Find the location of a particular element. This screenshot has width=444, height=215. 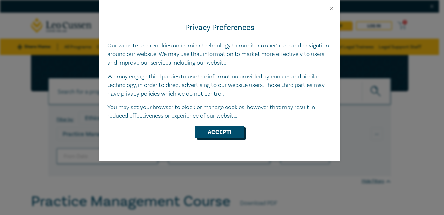

p: You may set your browser to block or manage cookies, however that may result in reduced effective... is located at coordinates (220, 112).